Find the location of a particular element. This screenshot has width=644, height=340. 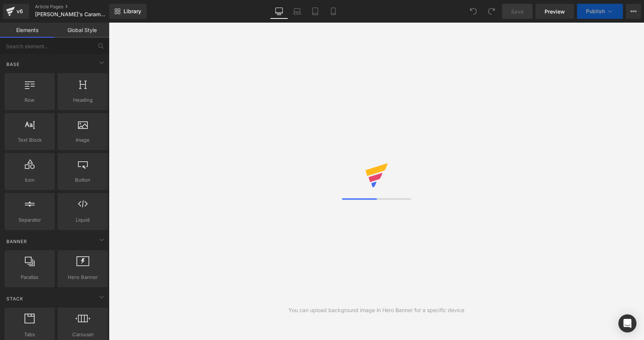

span: Row is located at coordinates (30, 100).